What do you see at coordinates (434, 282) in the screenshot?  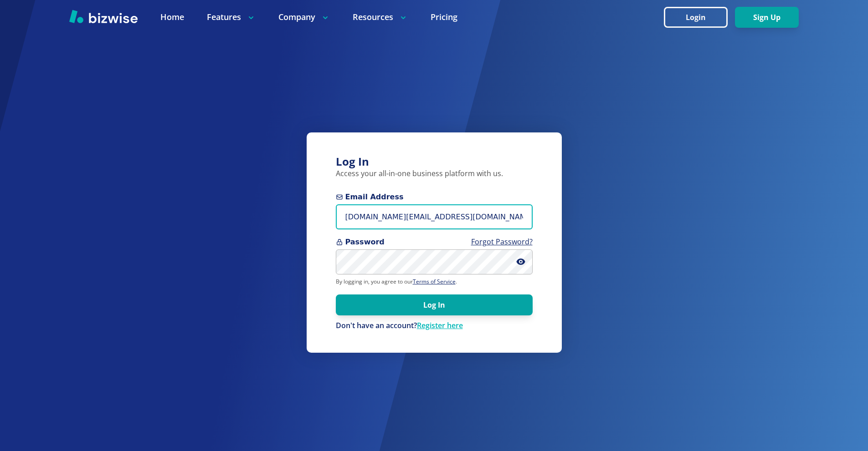 I see `p: By logging in, you agree to our .` at bounding box center [434, 282].